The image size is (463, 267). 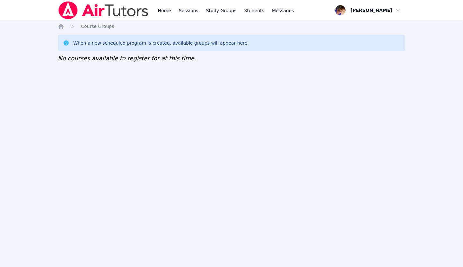 What do you see at coordinates (161, 43) in the screenshot?
I see `div: When a new scheduled program is created, available groups will appear here.` at bounding box center [161, 43].